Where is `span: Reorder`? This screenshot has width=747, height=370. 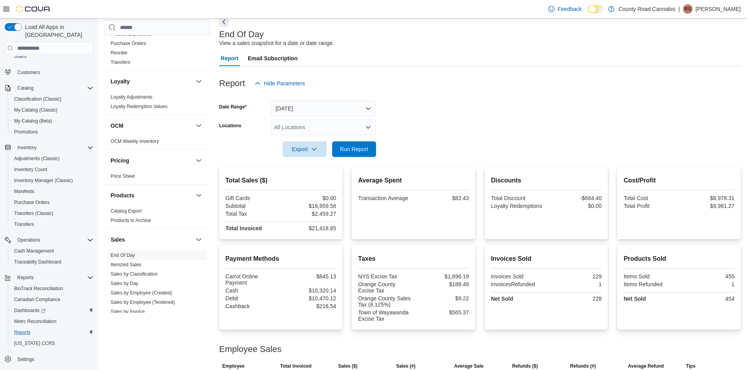
span: Reorder is located at coordinates (119, 53).